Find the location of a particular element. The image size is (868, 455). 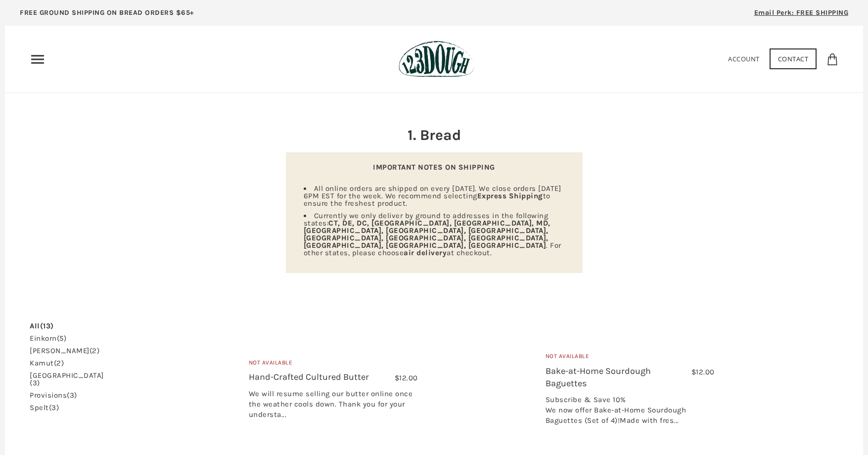

img: 123Dough Bakery is located at coordinates (436, 59).